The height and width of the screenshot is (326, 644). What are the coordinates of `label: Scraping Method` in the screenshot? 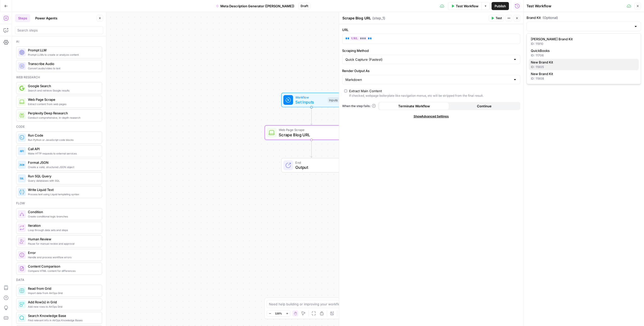 It's located at (431, 51).